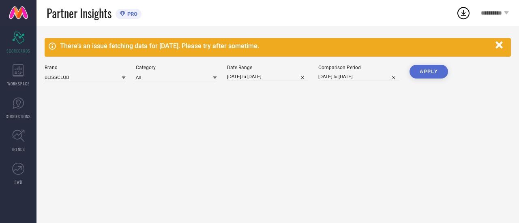  I want to click on span: PRO, so click(131, 14).